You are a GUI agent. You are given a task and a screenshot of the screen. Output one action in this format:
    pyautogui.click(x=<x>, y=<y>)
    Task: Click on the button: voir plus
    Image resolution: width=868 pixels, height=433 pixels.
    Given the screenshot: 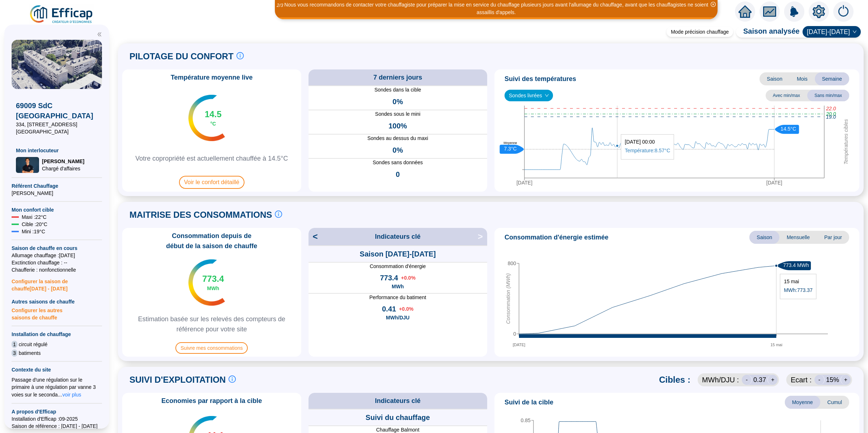 What is the action you would take?
    pyautogui.click(x=71, y=395)
    